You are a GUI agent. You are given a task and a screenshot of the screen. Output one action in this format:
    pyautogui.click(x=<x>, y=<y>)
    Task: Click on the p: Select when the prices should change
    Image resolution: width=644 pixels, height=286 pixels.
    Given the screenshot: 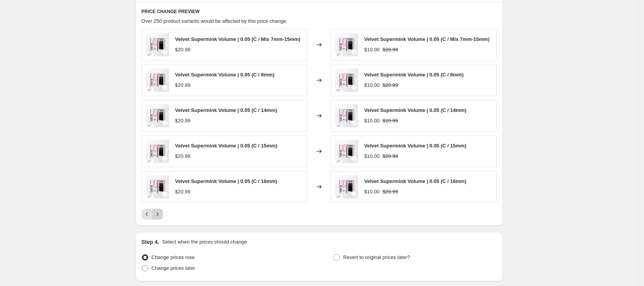 What is the action you would take?
    pyautogui.click(x=204, y=242)
    